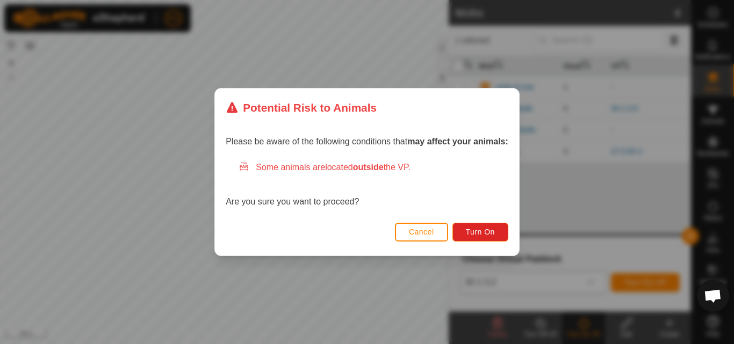 The image size is (734, 344). Describe the element at coordinates (458, 141) in the screenshot. I see `strong: may affect your animals:` at that location.